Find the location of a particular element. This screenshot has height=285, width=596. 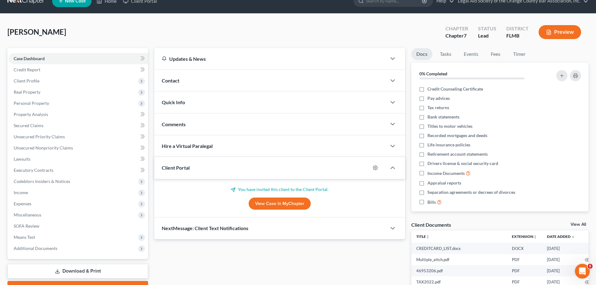

a: Unsecured Priority Claims is located at coordinates (78, 137).